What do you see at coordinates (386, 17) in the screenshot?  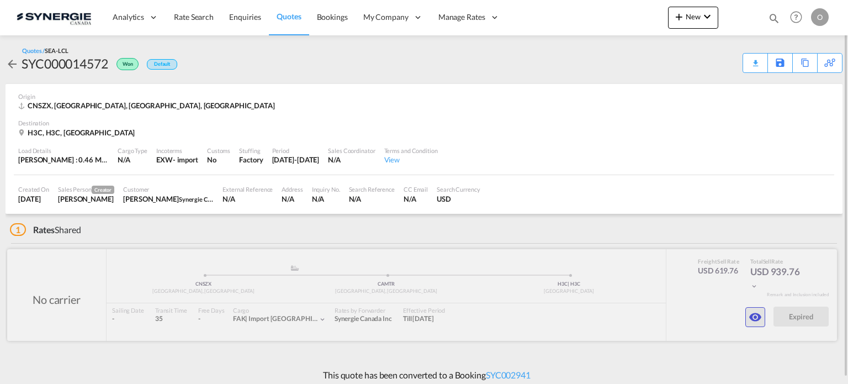 I see `span: My Company` at bounding box center [386, 17].